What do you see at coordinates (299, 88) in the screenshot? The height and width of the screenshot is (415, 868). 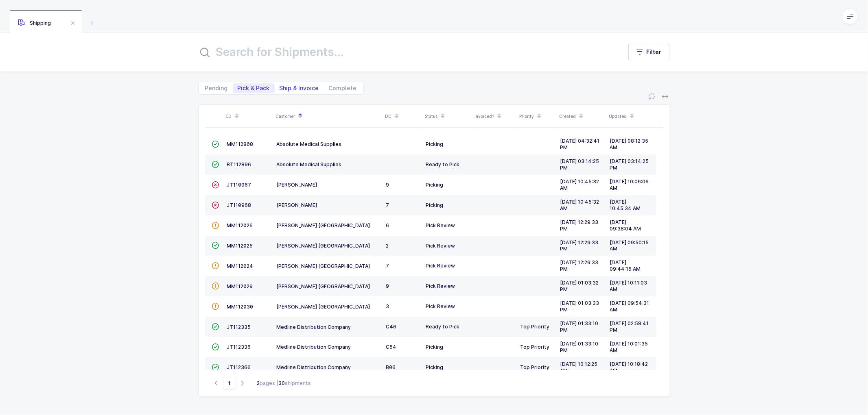 I see `span: Ship & Invoice` at bounding box center [299, 88].